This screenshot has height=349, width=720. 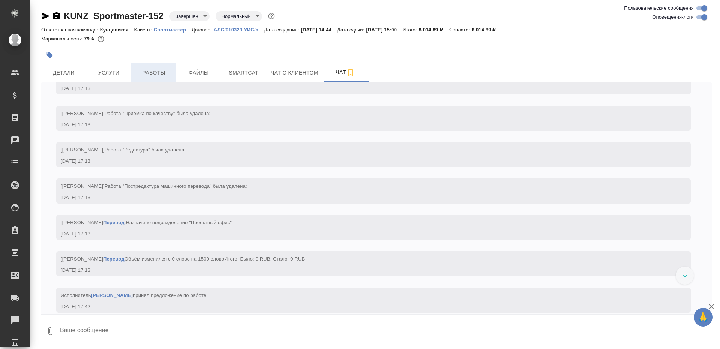 I want to click on p: АЛС/010323-УИС/а, so click(x=239, y=30).